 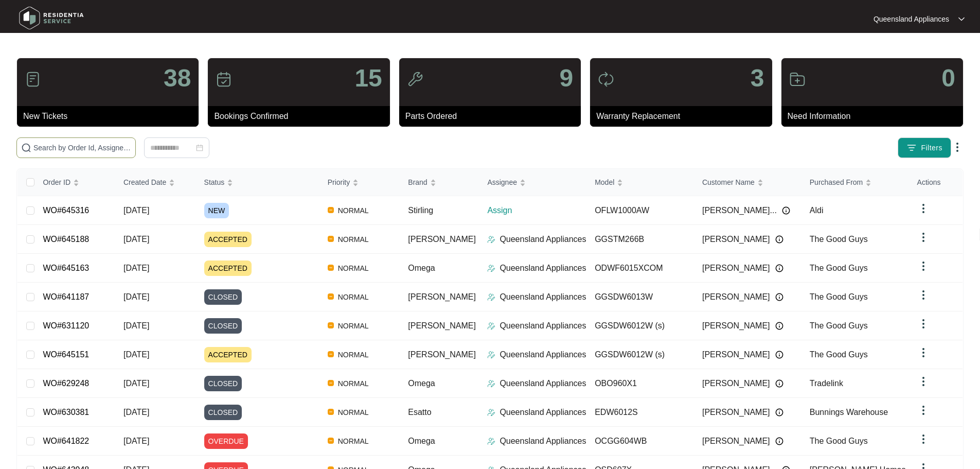 What do you see at coordinates (66, 441) in the screenshot?
I see `a: WO#641822` at bounding box center [66, 441].